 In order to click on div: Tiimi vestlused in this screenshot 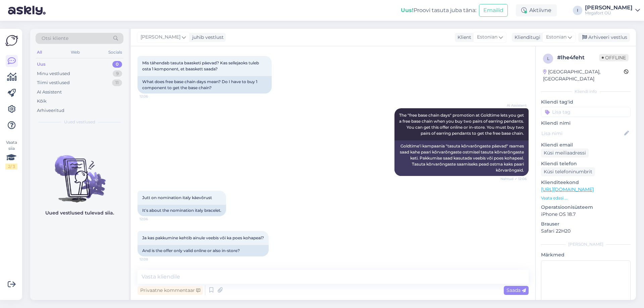, I will do `click(53, 83)`.